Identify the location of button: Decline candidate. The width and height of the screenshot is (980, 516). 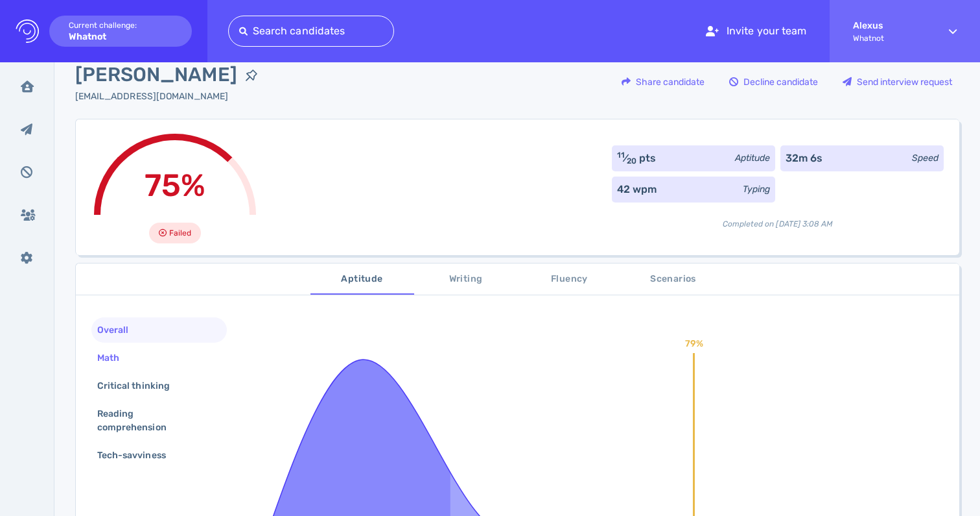
(773, 82).